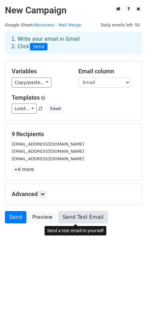 This screenshot has height=311, width=147. I want to click on a: Receivers - Mail Merge, so click(58, 25).